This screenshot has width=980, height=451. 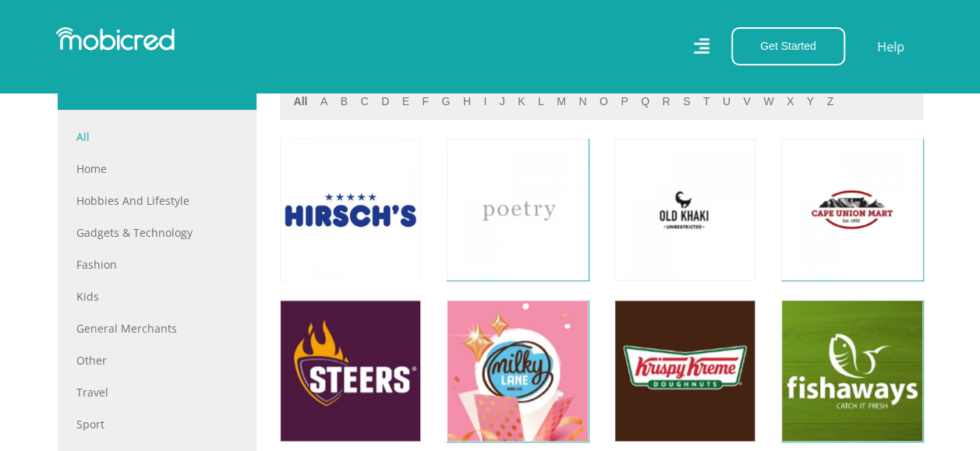 I want to click on button: b, so click(x=344, y=101).